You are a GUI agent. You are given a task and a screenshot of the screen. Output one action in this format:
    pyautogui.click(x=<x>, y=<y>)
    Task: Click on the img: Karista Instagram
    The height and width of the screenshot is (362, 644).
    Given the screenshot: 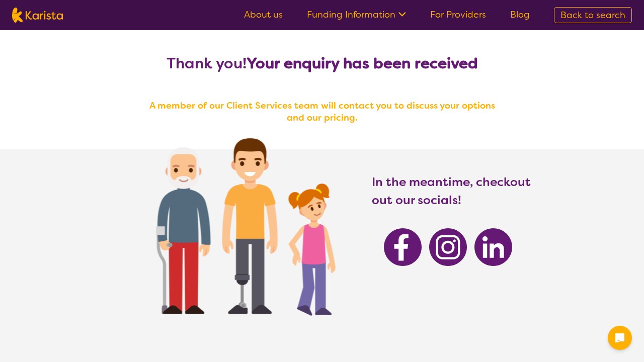 What is the action you would take?
    pyautogui.click(x=448, y=247)
    